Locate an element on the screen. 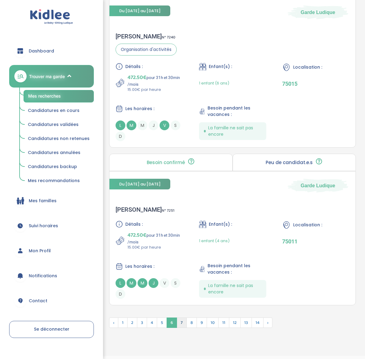  a: Candidatures annulées is located at coordinates (59, 153).